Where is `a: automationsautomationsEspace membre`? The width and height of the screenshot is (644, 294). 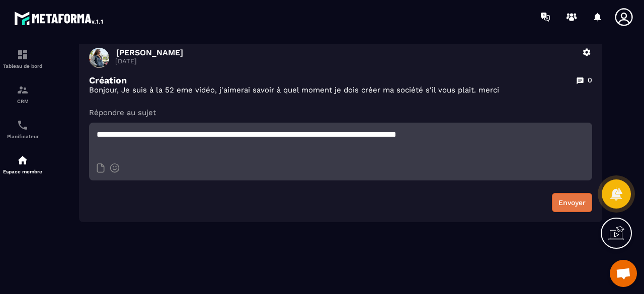
a: automationsautomationsEspace membre is located at coordinates (23, 164).